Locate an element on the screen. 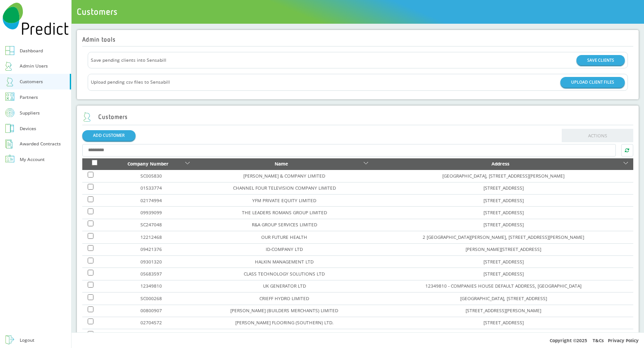 The height and width of the screenshot is (348, 644). div: Actions is located at coordinates (358, 71).